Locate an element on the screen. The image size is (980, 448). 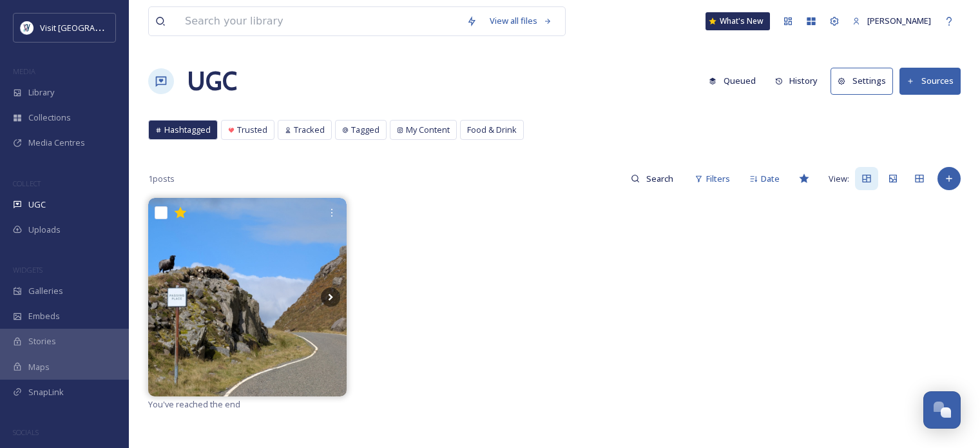
span: UGC is located at coordinates (37, 204).